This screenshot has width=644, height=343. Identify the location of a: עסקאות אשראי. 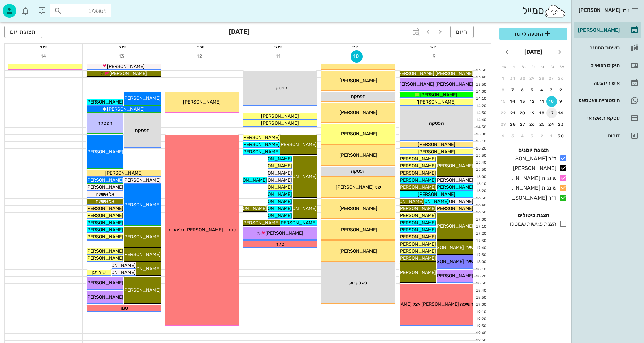
(608, 118).